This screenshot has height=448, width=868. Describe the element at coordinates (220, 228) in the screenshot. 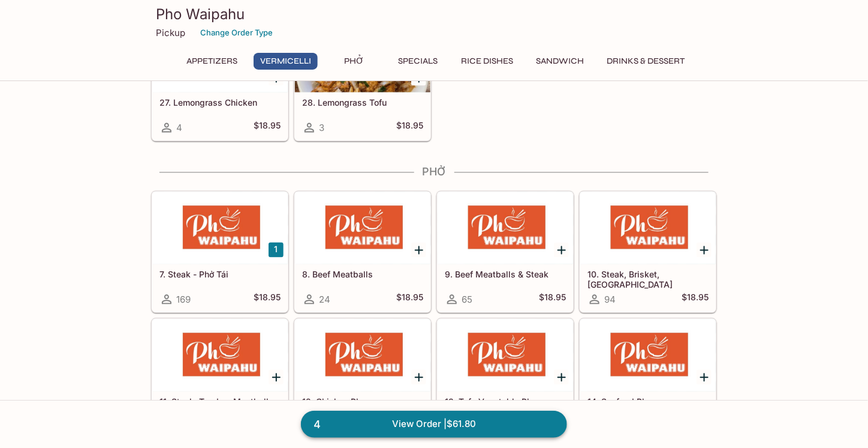

I see `div: 7. Steak - Phở Tái` at that location.